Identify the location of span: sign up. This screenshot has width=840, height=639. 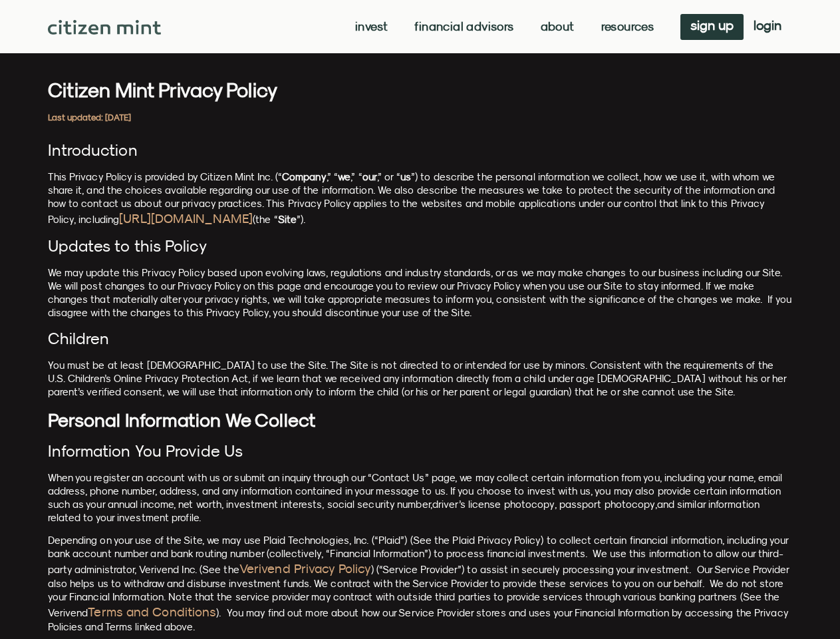
(712, 26).